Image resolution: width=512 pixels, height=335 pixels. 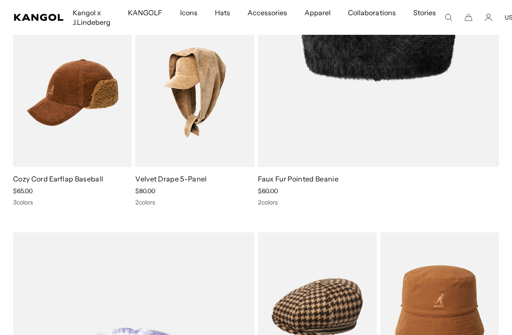 I want to click on a: Faux Fur Pointed Beanie, so click(x=298, y=179).